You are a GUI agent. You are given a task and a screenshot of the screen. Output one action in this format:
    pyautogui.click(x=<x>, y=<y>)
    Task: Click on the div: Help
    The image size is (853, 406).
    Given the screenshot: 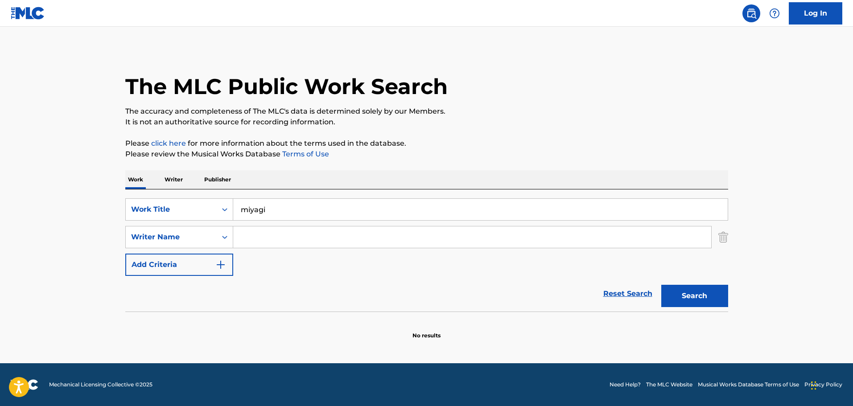 What is the action you would take?
    pyautogui.click(x=774, y=13)
    